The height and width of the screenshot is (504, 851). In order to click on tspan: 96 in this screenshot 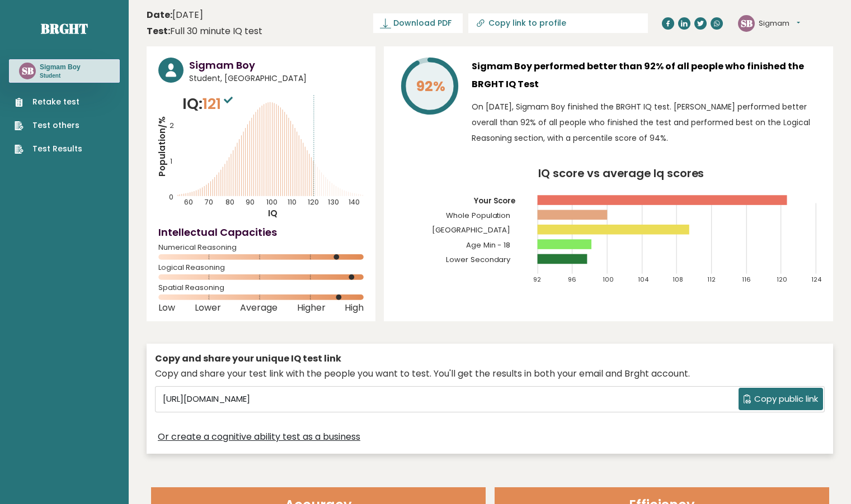, I will do `click(571, 279)`.